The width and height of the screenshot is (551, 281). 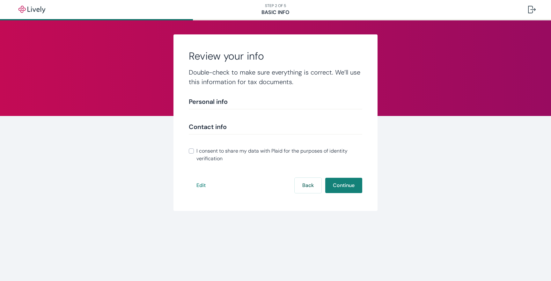 I want to click on h4: Double-check to make sure everything is correct. We’ll use this information for tax documents., so click(x=275, y=77).